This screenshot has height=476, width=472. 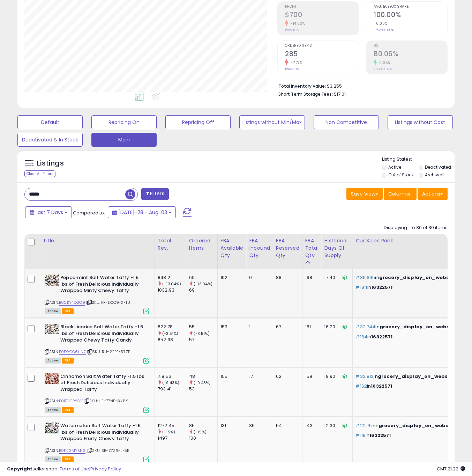 What do you see at coordinates (287, 248) in the screenshot?
I see `div: FBA Reserved Qty` at bounding box center [287, 248].